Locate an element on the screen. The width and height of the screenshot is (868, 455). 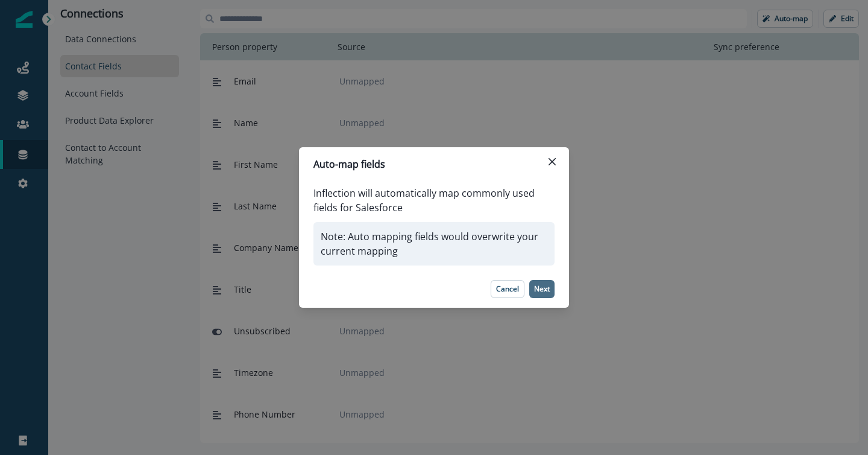
p: Next is located at coordinates (542, 289).